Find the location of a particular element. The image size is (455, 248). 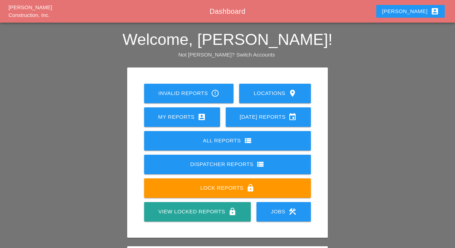

a: View Locked Reports is located at coordinates (198, 212).